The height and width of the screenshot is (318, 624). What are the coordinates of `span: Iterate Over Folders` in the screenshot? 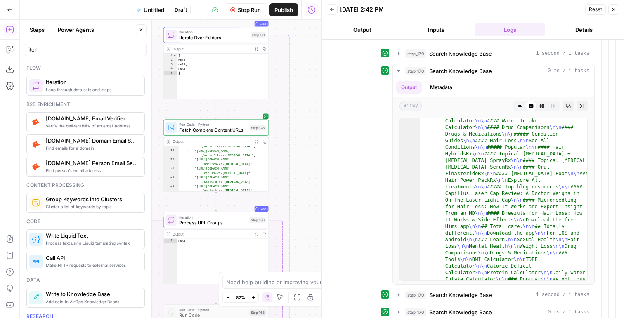 It's located at (213, 38).